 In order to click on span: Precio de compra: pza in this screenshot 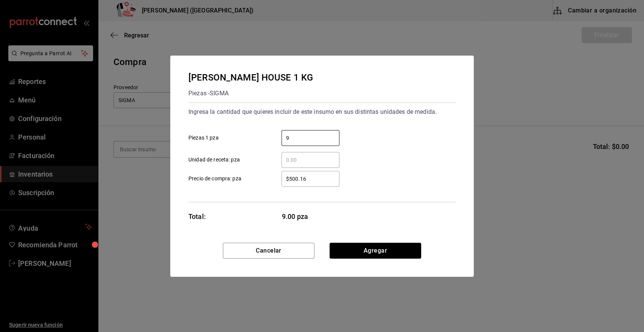, I will do `click(215, 178)`.